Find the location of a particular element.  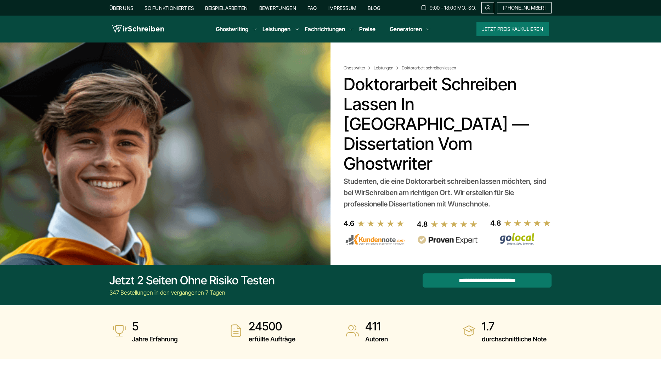

a: So funktioniert es is located at coordinates (169, 8).